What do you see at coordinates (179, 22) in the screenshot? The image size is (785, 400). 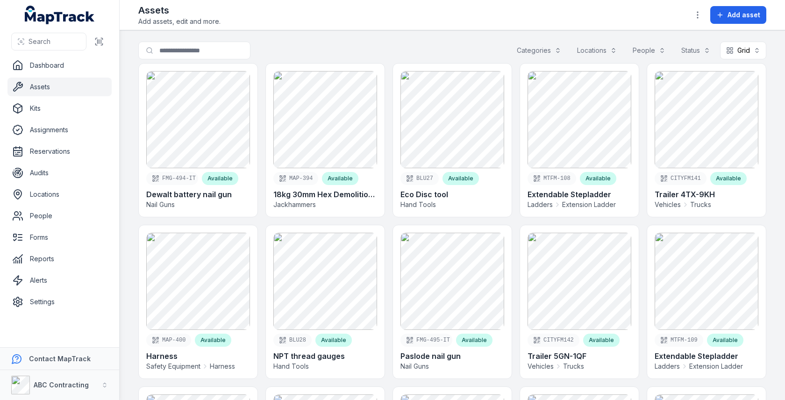 I see `span: Add assets, edit and more.` at bounding box center [179, 22].